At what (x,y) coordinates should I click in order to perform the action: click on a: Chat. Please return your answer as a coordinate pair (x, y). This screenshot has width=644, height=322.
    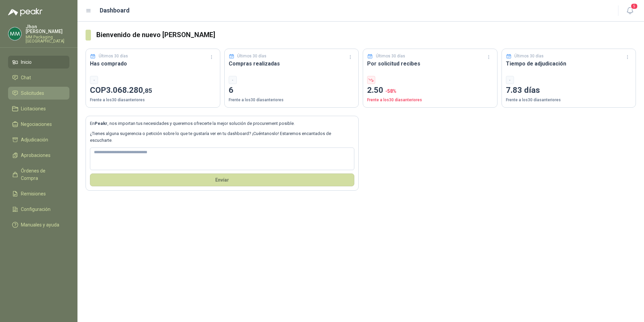
    Looking at the image, I should click on (39, 77).